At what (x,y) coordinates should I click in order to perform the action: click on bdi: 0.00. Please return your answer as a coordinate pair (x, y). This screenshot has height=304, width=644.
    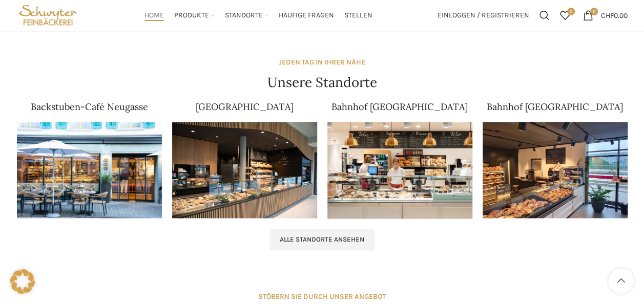
    Looking at the image, I should click on (614, 15).